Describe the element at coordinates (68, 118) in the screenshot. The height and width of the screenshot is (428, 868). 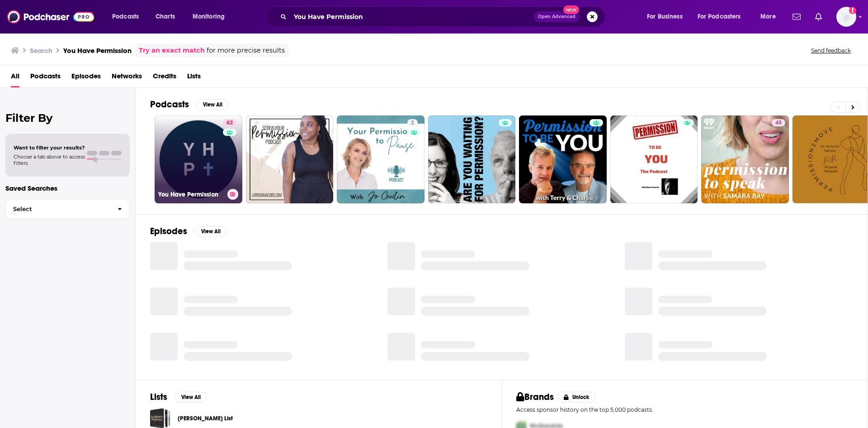
I see `h2: Filter By` at that location.